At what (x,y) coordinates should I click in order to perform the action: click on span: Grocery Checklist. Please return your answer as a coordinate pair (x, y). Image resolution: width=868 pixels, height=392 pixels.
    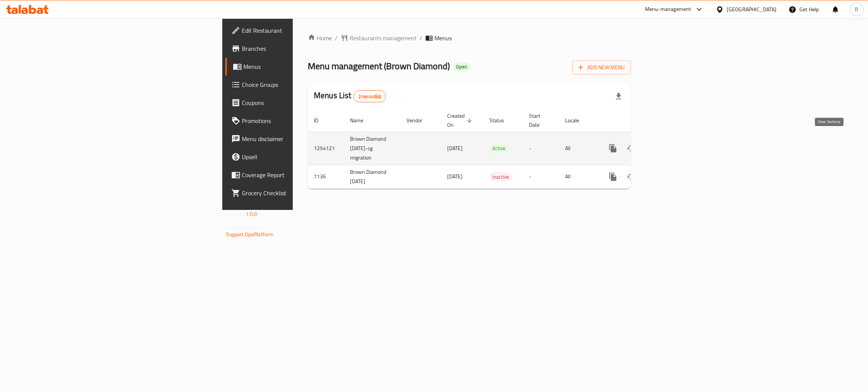
    Looking at the image, I should click on (301, 193).